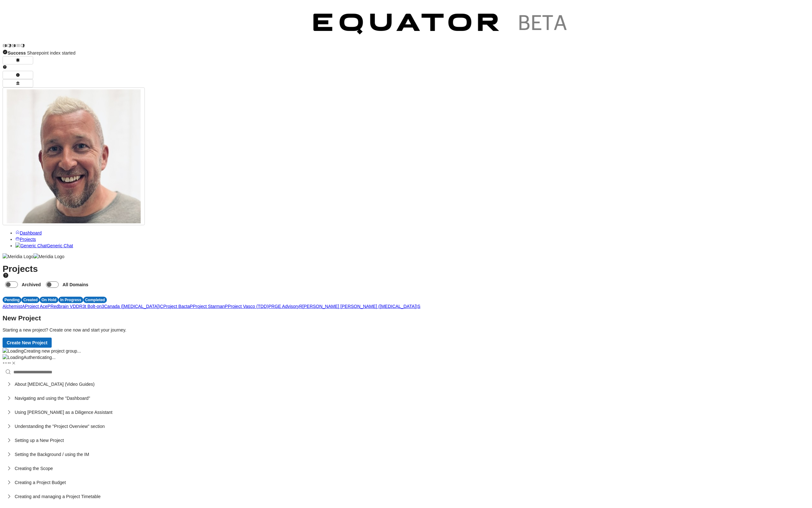 This screenshot has width=812, height=508. What do you see at coordinates (12, 300) in the screenshot?
I see `div: Pending` at bounding box center [12, 300].